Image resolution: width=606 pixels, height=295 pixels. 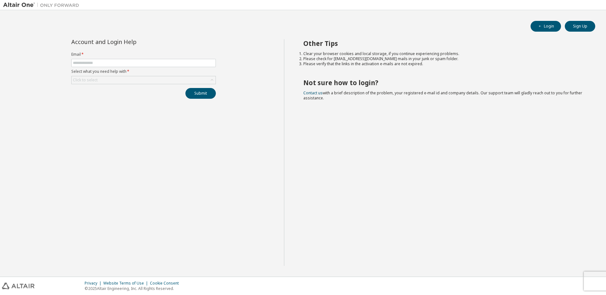 I want to click on div: Website Terms of Use, so click(x=126, y=283).